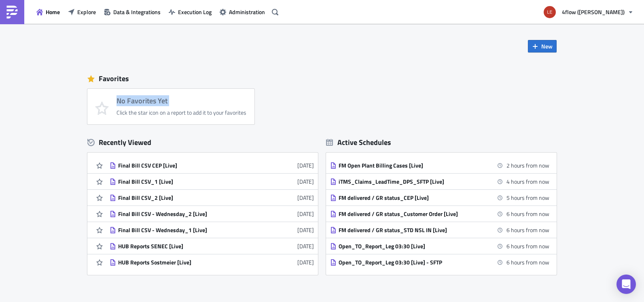 This screenshot has height=302, width=644. What do you see at coordinates (190, 12) in the screenshot?
I see `button: Execution Log` at bounding box center [190, 12].